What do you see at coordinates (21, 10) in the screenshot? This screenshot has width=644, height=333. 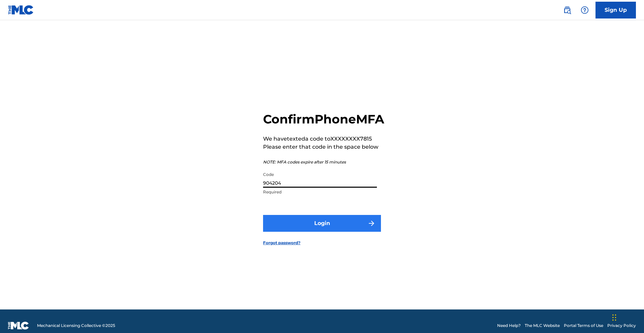 I see `img: MLC Logo` at bounding box center [21, 10].